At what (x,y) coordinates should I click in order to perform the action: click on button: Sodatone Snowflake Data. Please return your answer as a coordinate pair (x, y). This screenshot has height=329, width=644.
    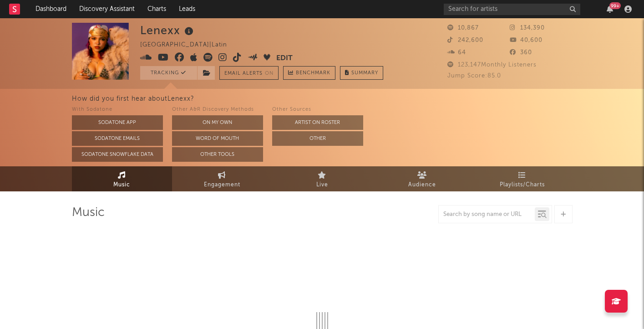
    Looking at the image, I should click on (118, 155).